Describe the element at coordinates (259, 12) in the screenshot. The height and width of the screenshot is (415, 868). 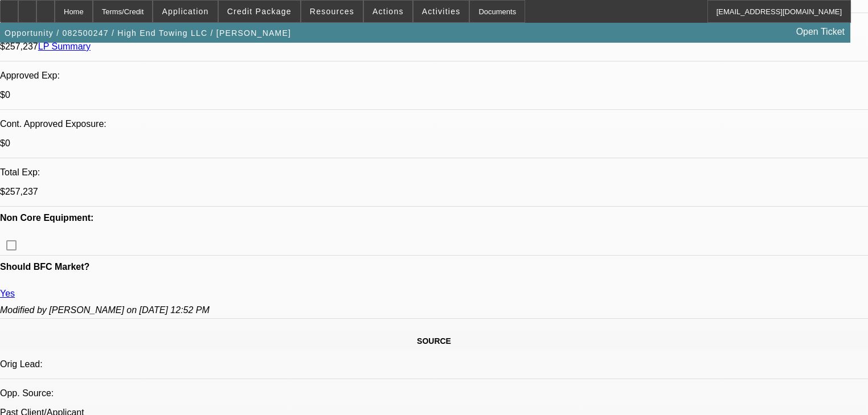
I see `span: Credit Package` at that location.